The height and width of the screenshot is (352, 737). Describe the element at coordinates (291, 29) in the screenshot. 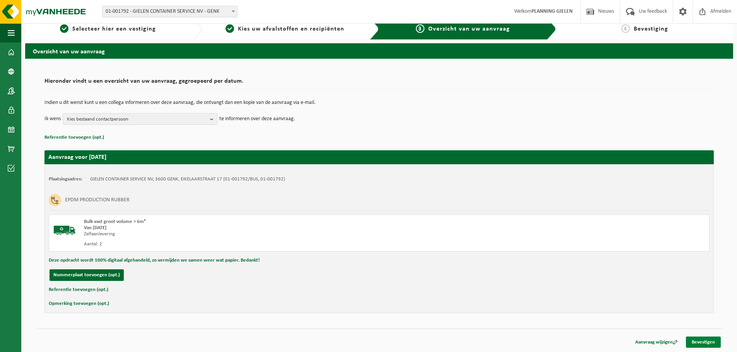

I see `span: Kies uw afvalstoffen en recipiënten` at that location.